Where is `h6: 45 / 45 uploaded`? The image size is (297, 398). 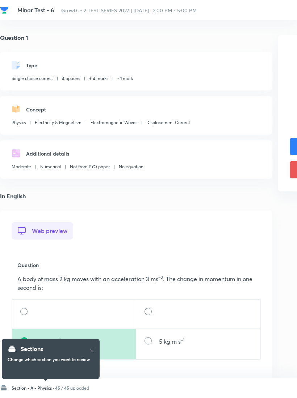 h6: 45 / 45 uploaded is located at coordinates (72, 388).